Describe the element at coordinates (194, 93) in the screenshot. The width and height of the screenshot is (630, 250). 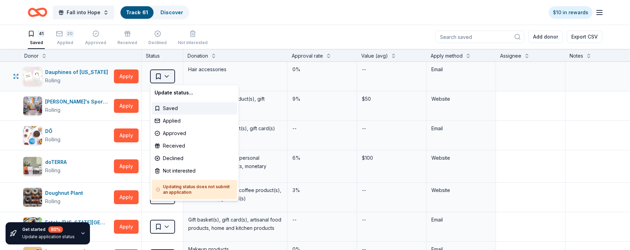
I see `div: Update status...` at that location.